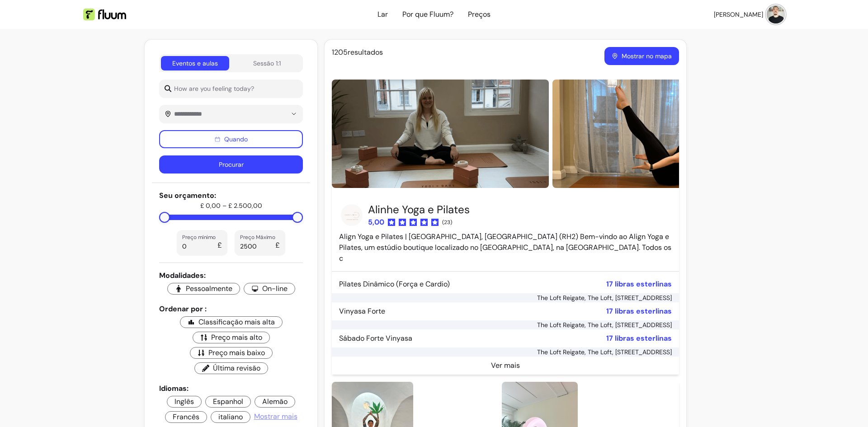  What do you see at coordinates (209, 288) in the screenshot?
I see `font: Pessoalmente` at bounding box center [209, 288].